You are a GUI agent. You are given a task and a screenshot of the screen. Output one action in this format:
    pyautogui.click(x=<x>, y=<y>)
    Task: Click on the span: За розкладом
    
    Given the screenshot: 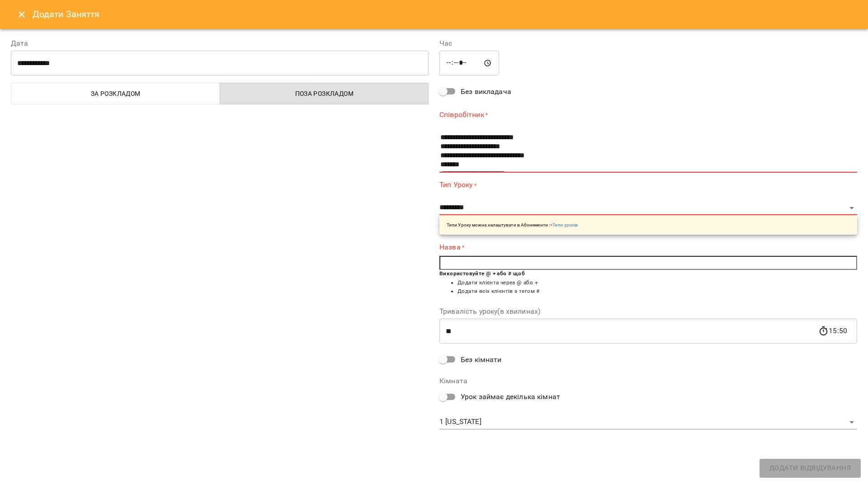 What is the action you would take?
    pyautogui.click(x=116, y=93)
    